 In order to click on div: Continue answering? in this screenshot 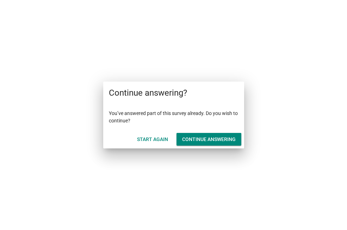, I will do `click(173, 93)`.